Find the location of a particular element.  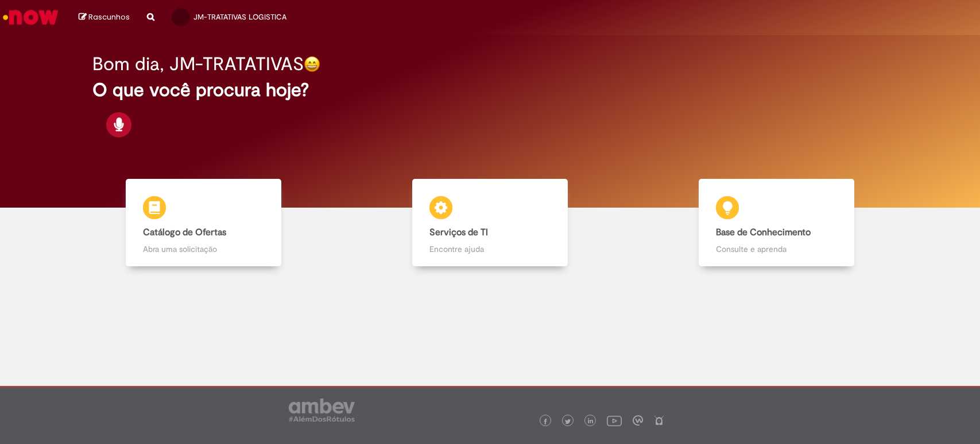

img: logo_footer_youtube.png is located at coordinates (614, 420).